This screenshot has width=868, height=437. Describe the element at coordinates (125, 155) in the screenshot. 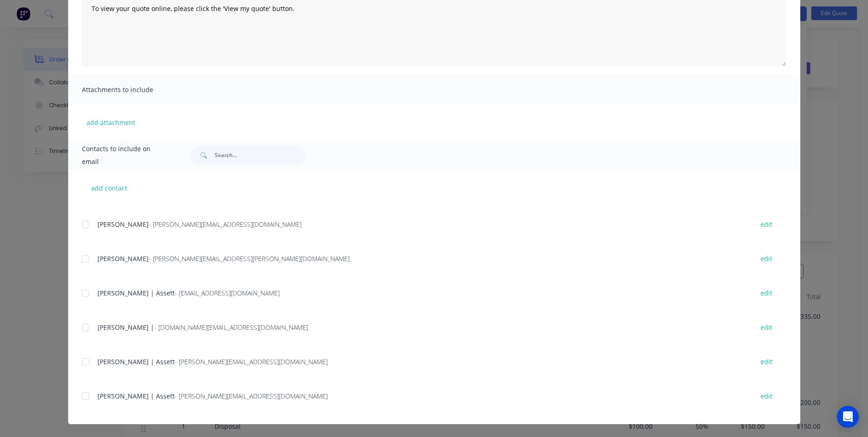

I see `span: Contacts to include on email` at that location.